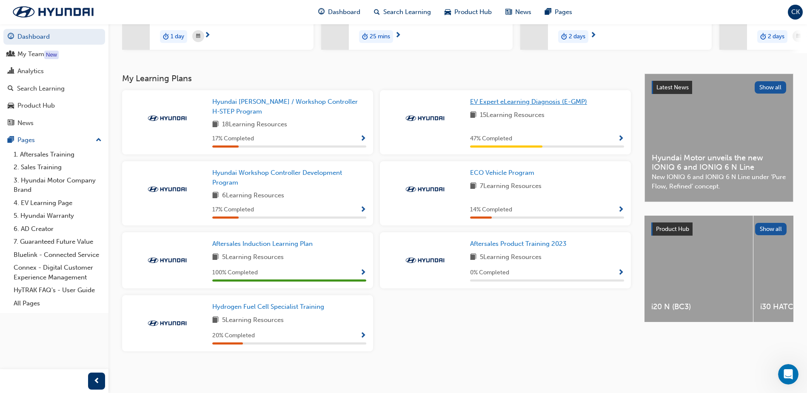 The width and height of the screenshot is (807, 393). Describe the element at coordinates (520, 244) in the screenshot. I see `a: Aftersales Product Training 2023` at that location.